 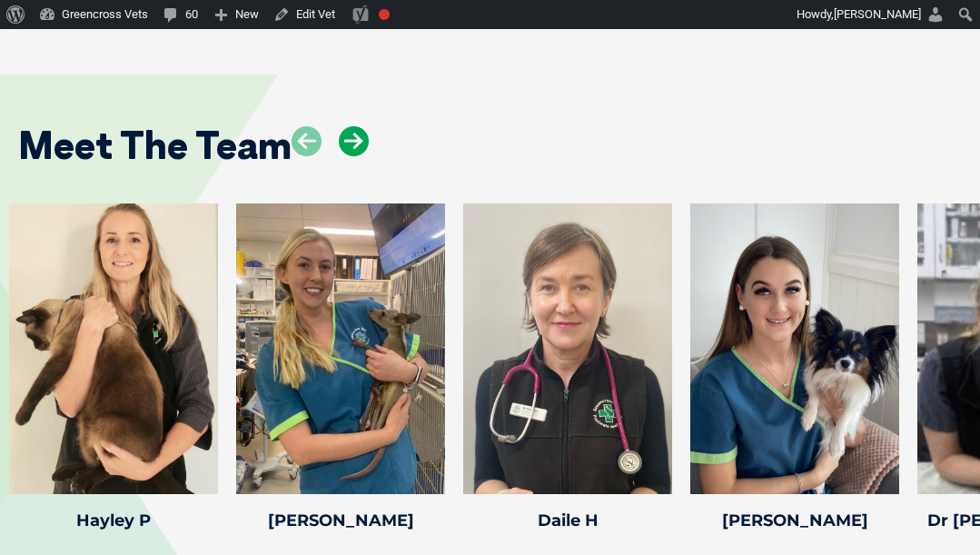 What do you see at coordinates (954, 92) in the screenshot?
I see `button: Search` at bounding box center [954, 92].